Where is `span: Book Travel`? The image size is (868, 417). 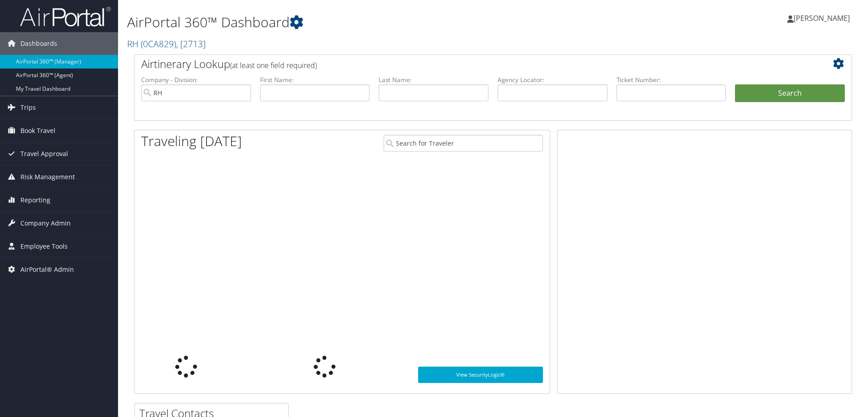 span: Book Travel is located at coordinates (38, 131).